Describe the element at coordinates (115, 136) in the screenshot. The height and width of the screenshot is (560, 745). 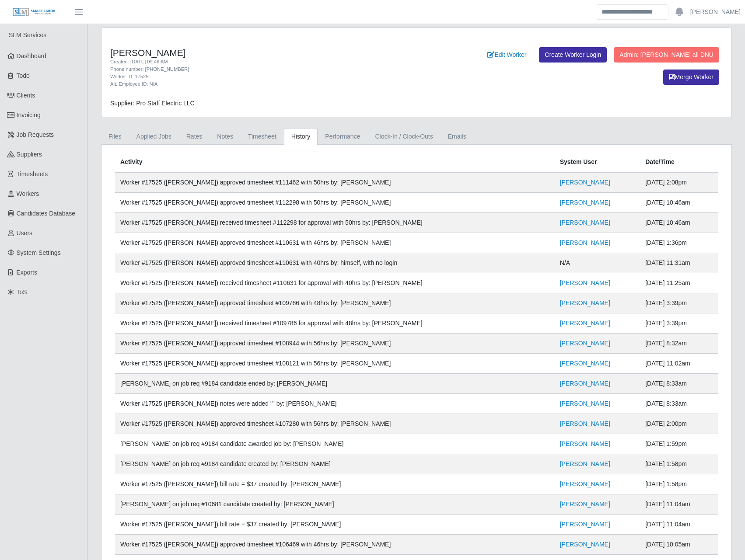
I see `a: Files` at that location.